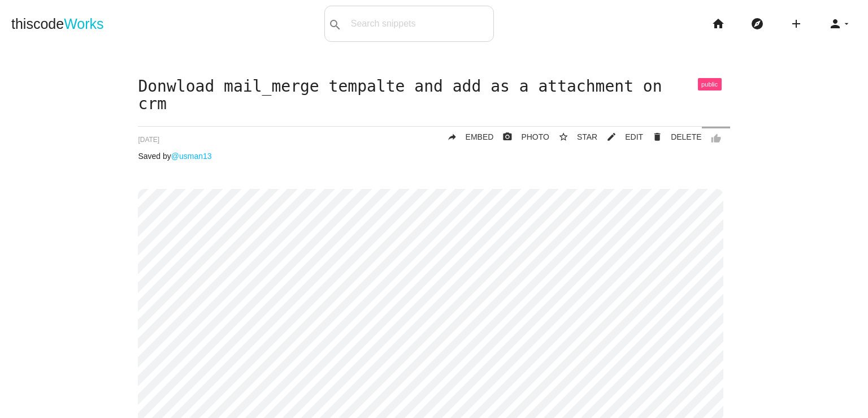 This screenshot has height=418, width=868. Describe the element at coordinates (535, 137) in the screenshot. I see `span: PHOTO` at that location.